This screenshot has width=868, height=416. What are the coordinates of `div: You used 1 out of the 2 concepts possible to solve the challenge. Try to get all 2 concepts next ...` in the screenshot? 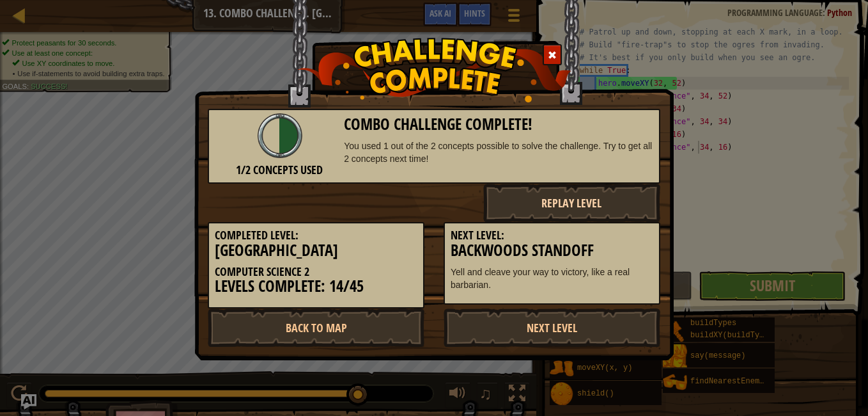 It's located at (498, 153).